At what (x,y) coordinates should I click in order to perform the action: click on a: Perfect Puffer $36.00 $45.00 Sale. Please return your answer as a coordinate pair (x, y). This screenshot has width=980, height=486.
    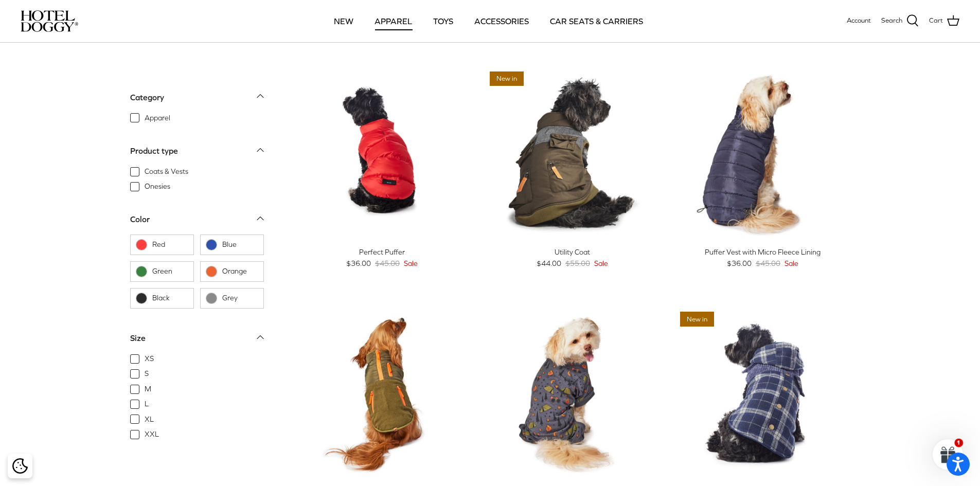
    Looking at the image, I should click on (382, 258).